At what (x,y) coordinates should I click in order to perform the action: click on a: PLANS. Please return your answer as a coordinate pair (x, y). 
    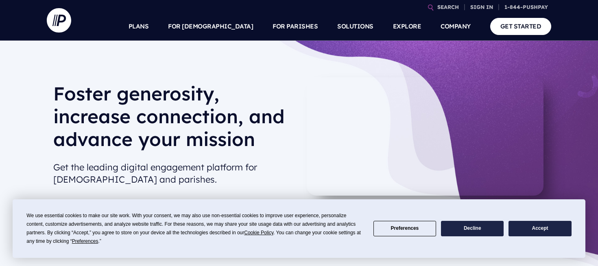
    Looking at the image, I should click on (139, 26).